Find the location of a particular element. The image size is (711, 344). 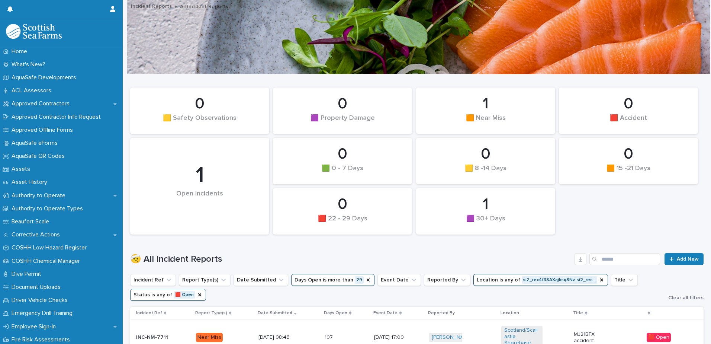

button: Location is located at coordinates (541, 280).